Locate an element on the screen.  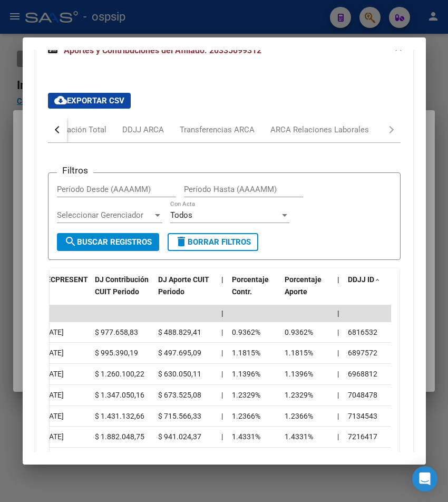
mat-icon: search is located at coordinates (70, 241).